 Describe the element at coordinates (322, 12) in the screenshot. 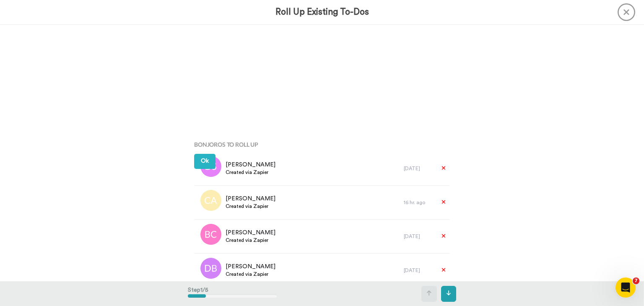

I see `h3: Roll Up Existing To-Dos` at that location.